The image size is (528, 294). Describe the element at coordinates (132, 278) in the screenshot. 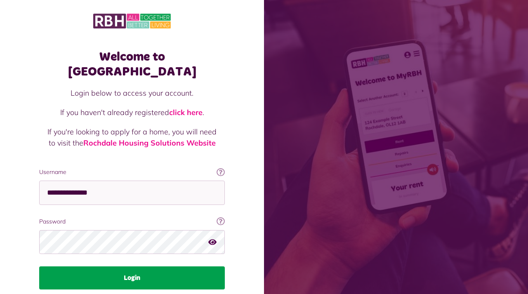

I see `button: Login` at that location.